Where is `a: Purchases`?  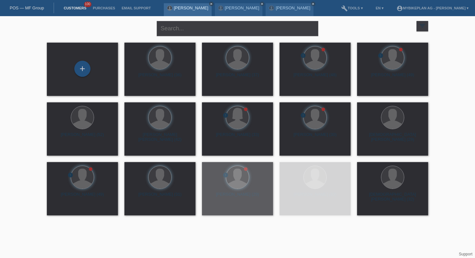 a: Purchases is located at coordinates (104, 8).